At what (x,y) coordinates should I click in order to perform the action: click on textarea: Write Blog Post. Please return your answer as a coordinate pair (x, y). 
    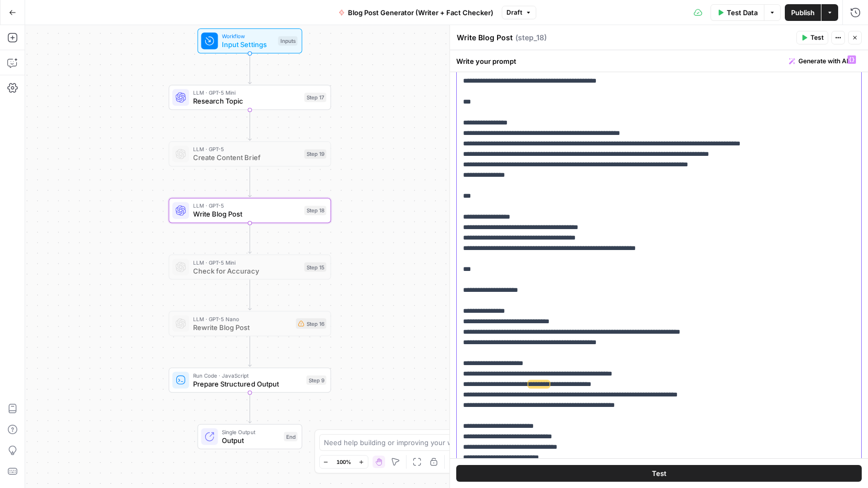
    Looking at the image, I should click on (485, 37).